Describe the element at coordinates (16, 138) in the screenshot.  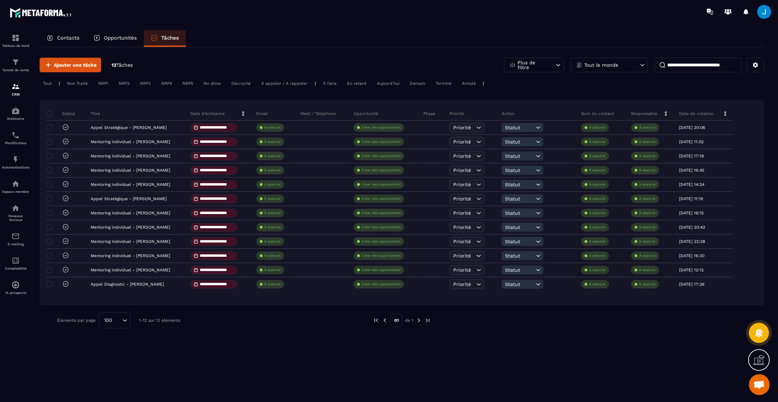
I see `a: schedulerschedulerPlanificateur` at that location.